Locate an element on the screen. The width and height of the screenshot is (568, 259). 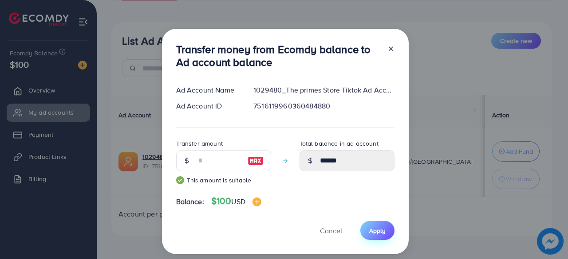
div: 7516119960360484880 is located at coordinates (323, 106).